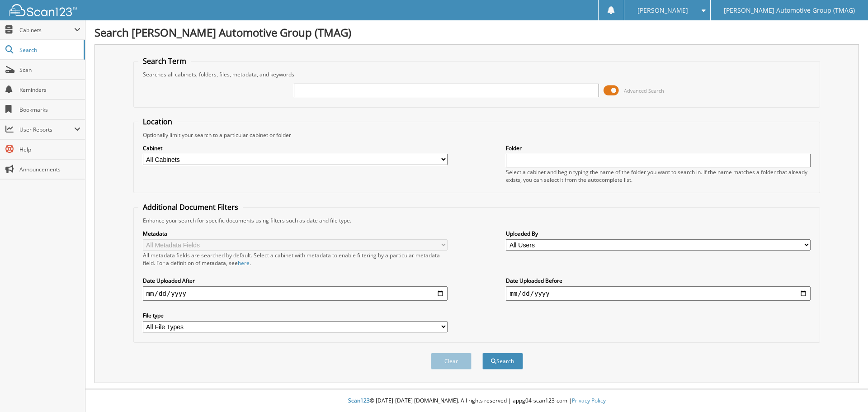  What do you see at coordinates (452, 361) in the screenshot?
I see `button: Clear` at bounding box center [452, 361].